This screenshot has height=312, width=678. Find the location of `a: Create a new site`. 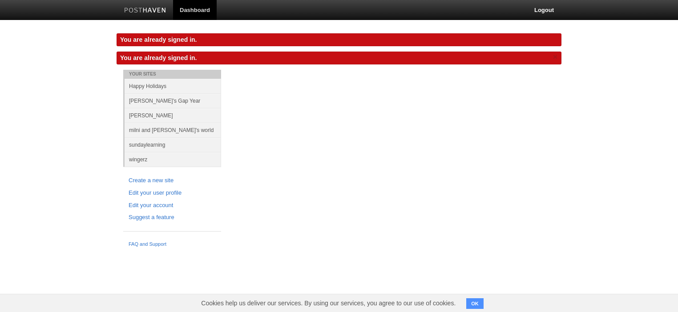

a: Create a new site is located at coordinates (172, 181).